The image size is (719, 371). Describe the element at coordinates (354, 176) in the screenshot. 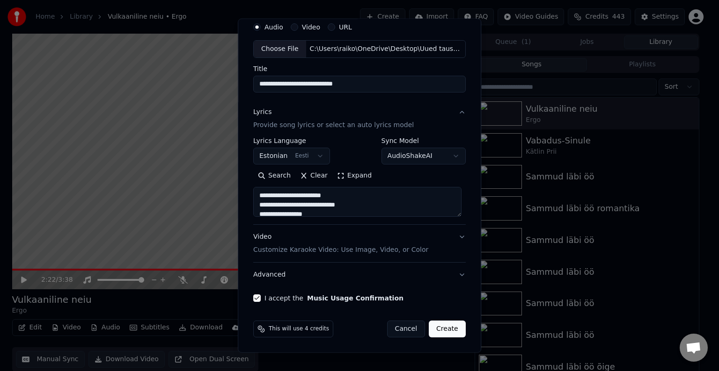

I see `button: Expand` at that location.